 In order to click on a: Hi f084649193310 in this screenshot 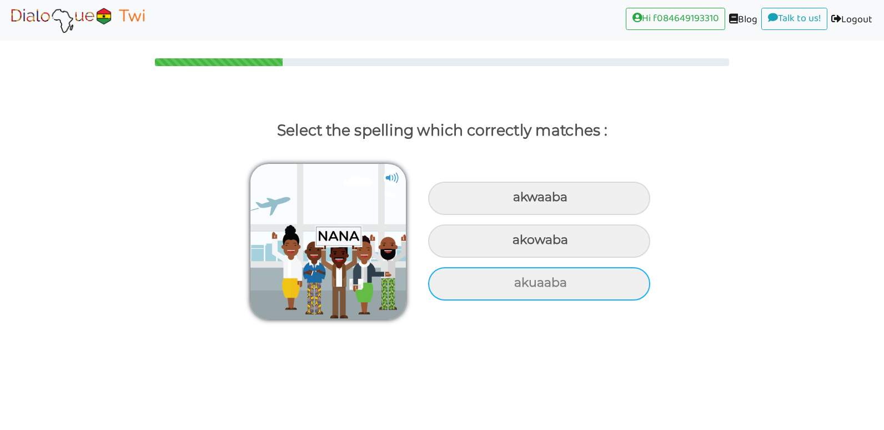, I will do `click(675, 19)`.